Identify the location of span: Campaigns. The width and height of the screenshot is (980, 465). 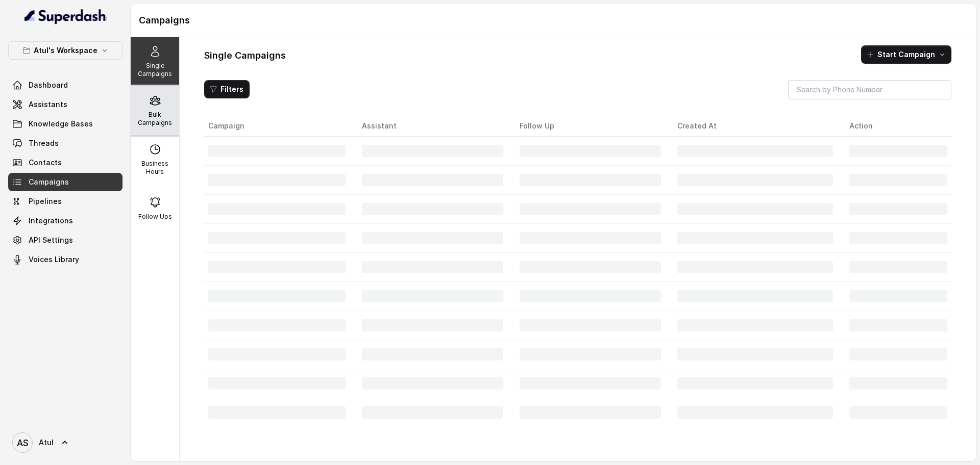
(48, 182).